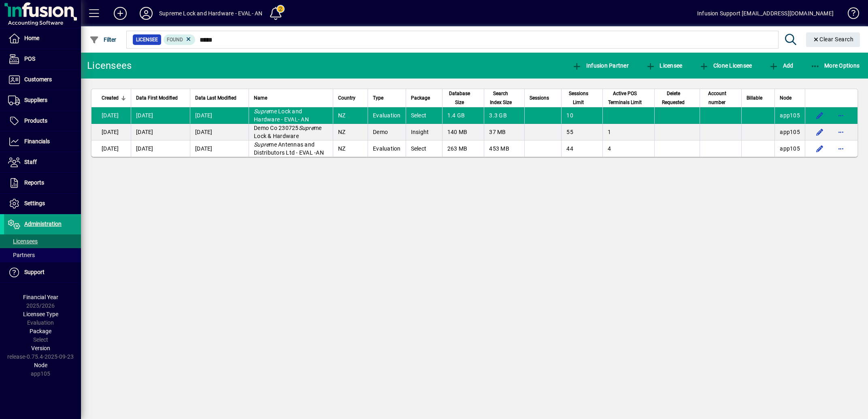 The image size is (868, 419). What do you see at coordinates (850, 15) in the screenshot?
I see `a: Knowledge Base` at bounding box center [850, 15].